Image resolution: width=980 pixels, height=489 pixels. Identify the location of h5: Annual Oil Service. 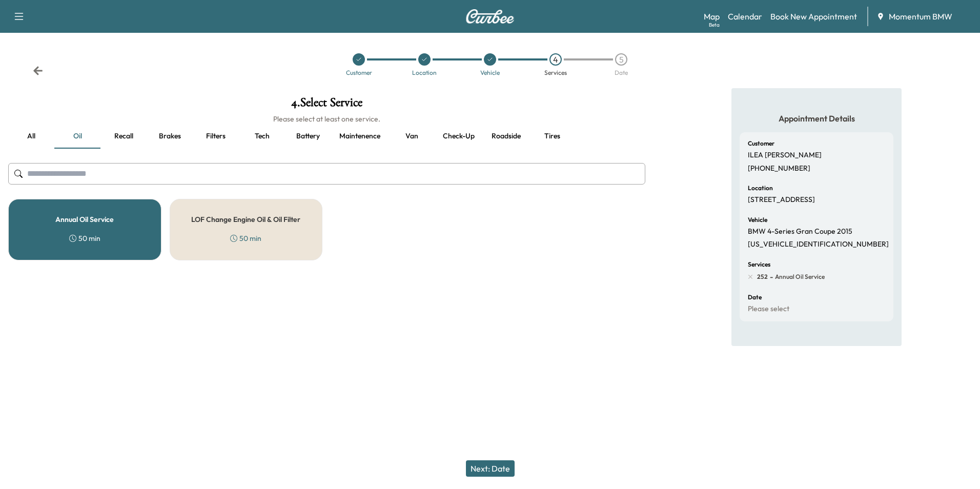
(84, 219).